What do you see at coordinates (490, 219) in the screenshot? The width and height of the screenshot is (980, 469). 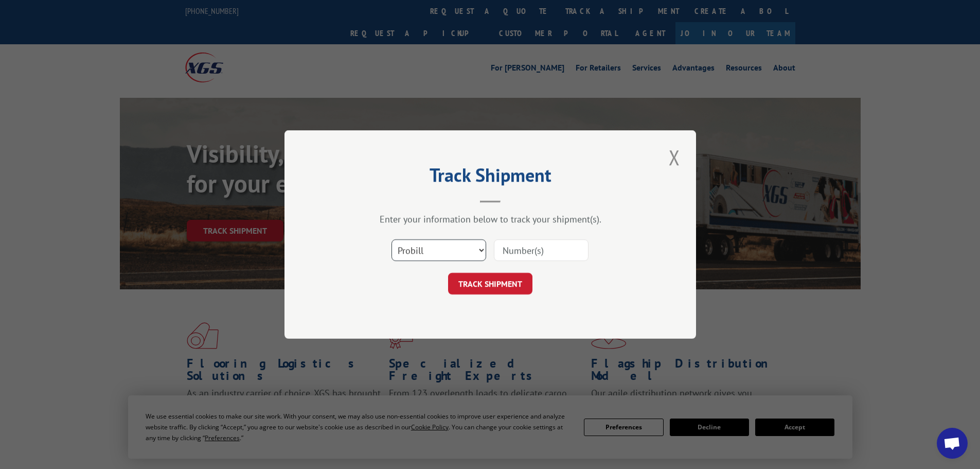 I see `div: Enter your information below to track your shipment(s).` at bounding box center [490, 219].